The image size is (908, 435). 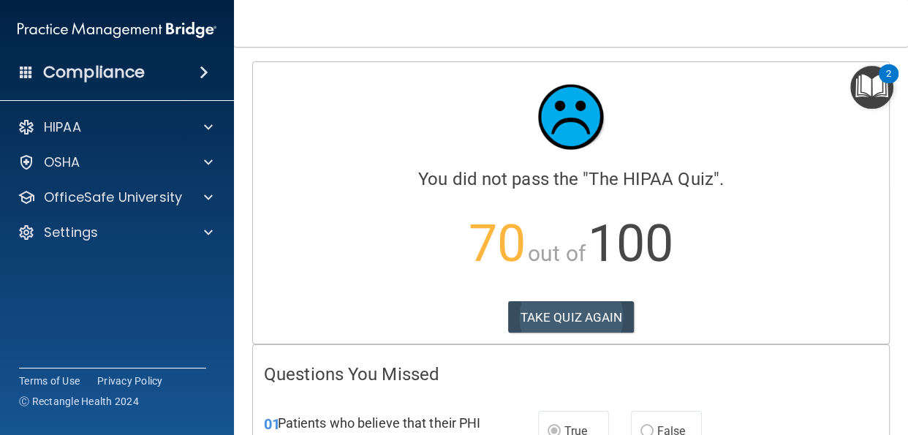 What do you see at coordinates (871, 87) in the screenshot?
I see `button: Open Resource Center, 2 new notifications` at bounding box center [871, 87].